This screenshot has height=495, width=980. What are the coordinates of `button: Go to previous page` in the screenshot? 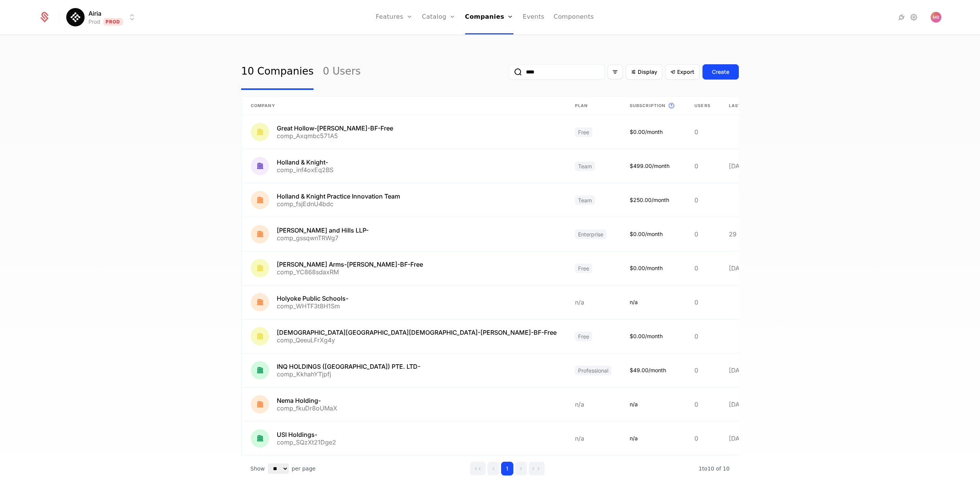 It's located at (493, 468).